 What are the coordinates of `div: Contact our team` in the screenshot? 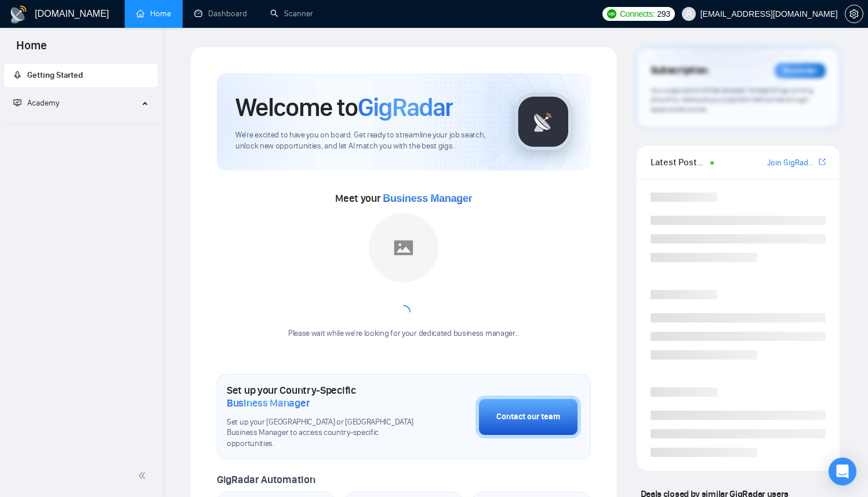 It's located at (529, 417).